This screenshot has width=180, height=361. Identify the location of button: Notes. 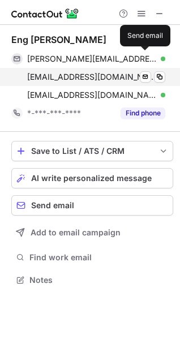
(92, 280).